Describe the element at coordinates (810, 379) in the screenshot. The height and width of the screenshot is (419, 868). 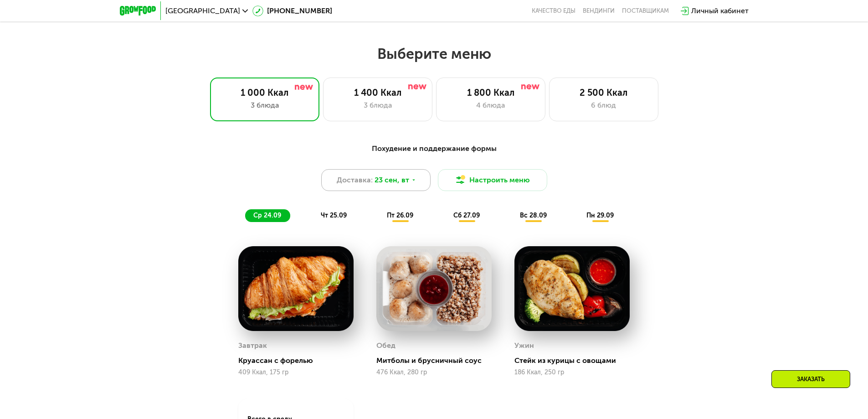
I see `div: Заказать` at that location.